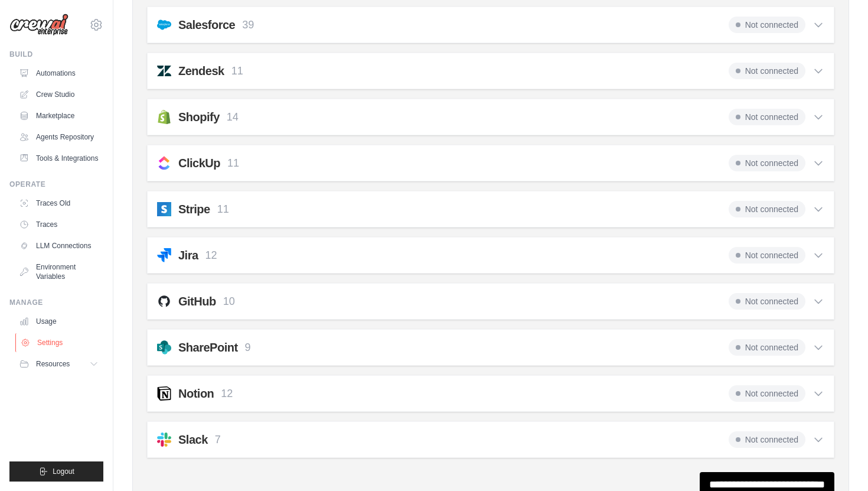  What do you see at coordinates (56, 472) in the screenshot?
I see `button: Logout` at bounding box center [56, 472].